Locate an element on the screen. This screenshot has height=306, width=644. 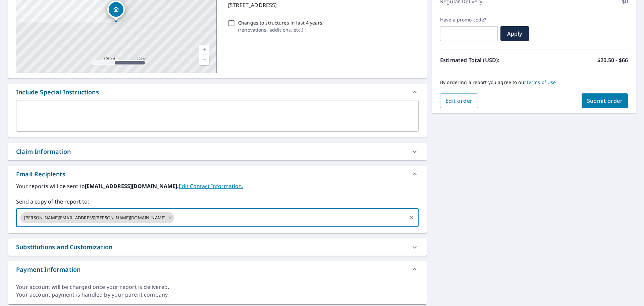
div: Dropped pin, building 1, Residential property, 3150 Kahako Pl Kailua, HI 96734 is located at coordinates (116, 11).